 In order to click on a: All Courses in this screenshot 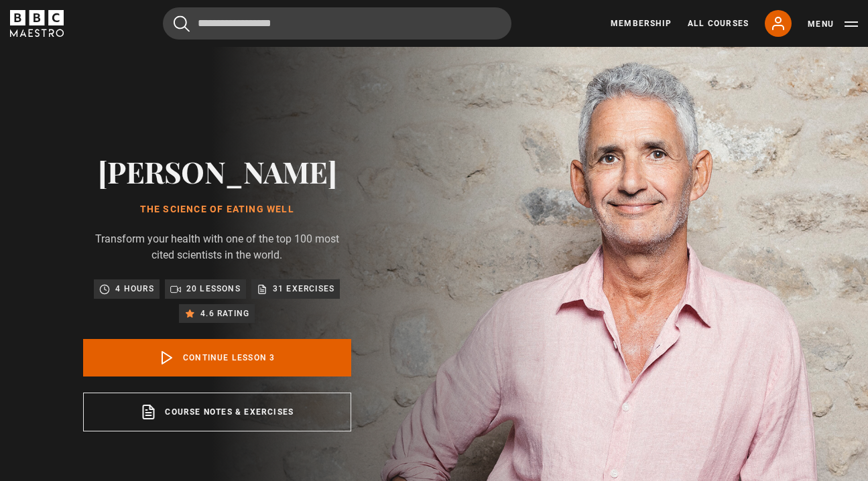, I will do `click(717, 23)`.